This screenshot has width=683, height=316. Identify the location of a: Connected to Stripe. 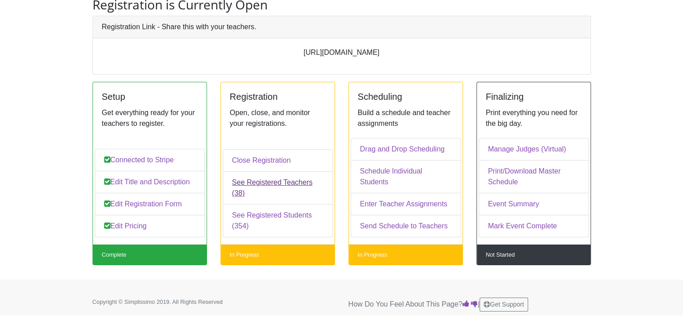
(150, 160).